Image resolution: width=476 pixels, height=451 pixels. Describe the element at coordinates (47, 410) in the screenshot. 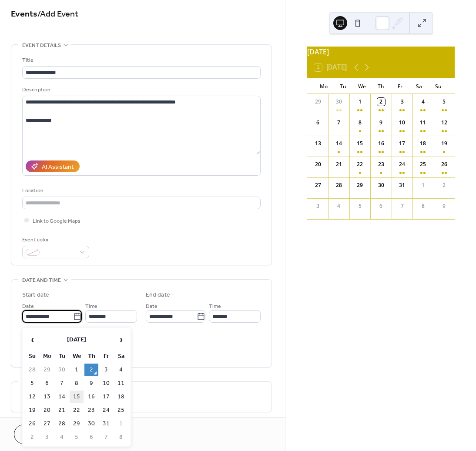

I see `td: 20` at that location.